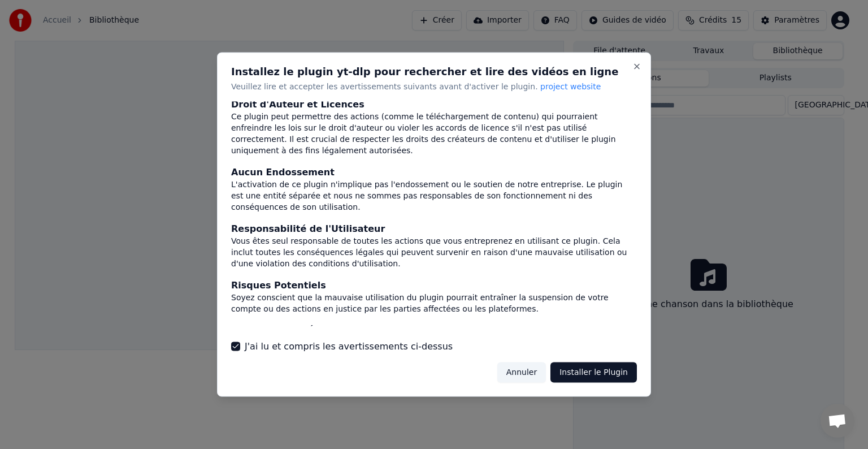 The image size is (868, 449). What do you see at coordinates (434, 87) in the screenshot?
I see `p: Veuillez lire et accepter les avertissements suivants avant d'activer le plugin.` at bounding box center [434, 87].